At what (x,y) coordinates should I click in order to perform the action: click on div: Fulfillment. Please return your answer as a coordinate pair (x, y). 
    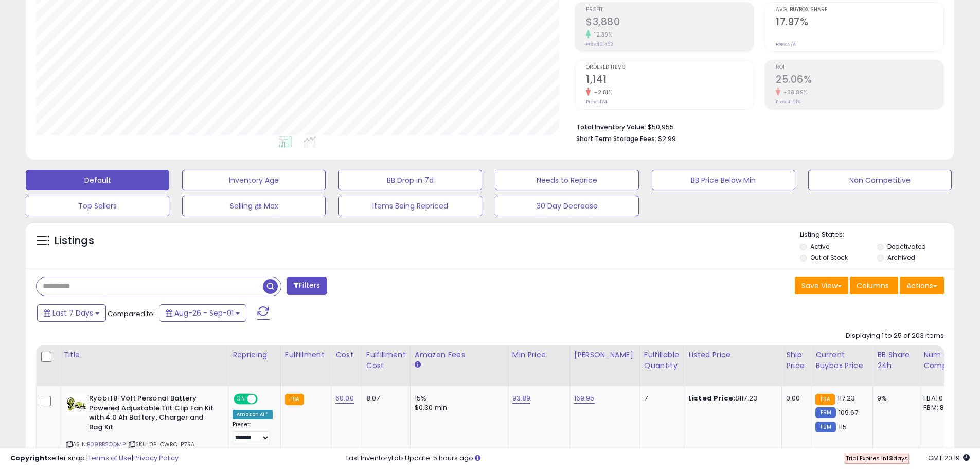
    Looking at the image, I should click on (305, 355).